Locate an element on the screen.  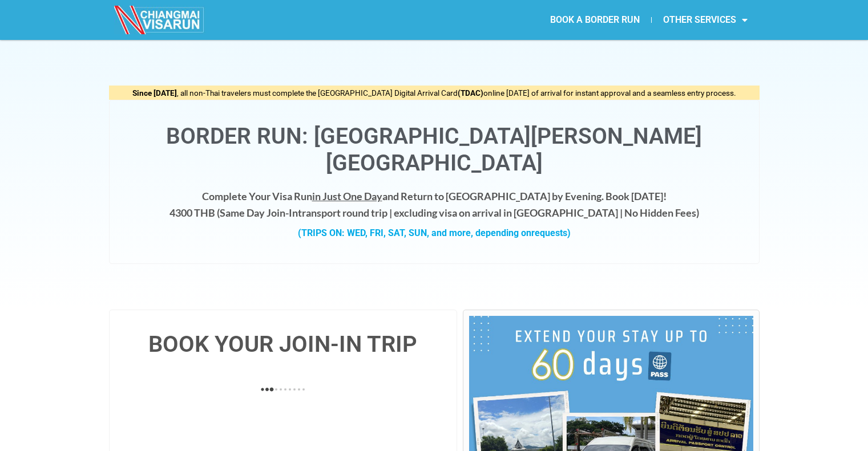
strong: (TRIPS ON: WED, FRI, SAT, SUN, and more, depending on is located at coordinates (434, 232).